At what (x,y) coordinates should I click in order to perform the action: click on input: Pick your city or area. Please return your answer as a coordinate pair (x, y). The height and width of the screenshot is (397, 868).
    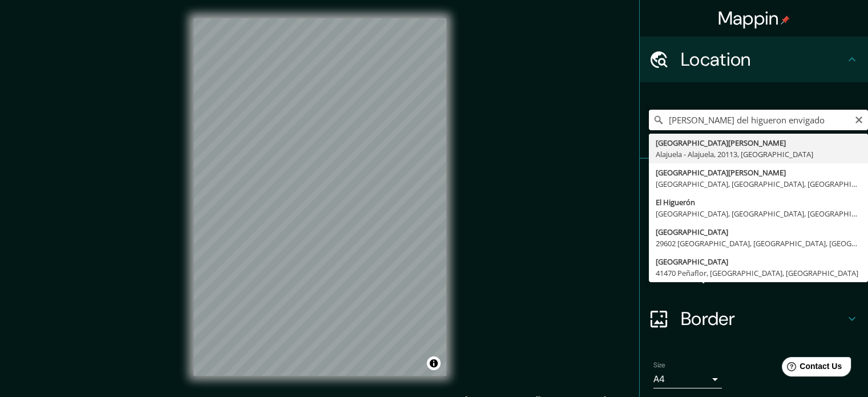
    Looking at the image, I should click on (758, 120).